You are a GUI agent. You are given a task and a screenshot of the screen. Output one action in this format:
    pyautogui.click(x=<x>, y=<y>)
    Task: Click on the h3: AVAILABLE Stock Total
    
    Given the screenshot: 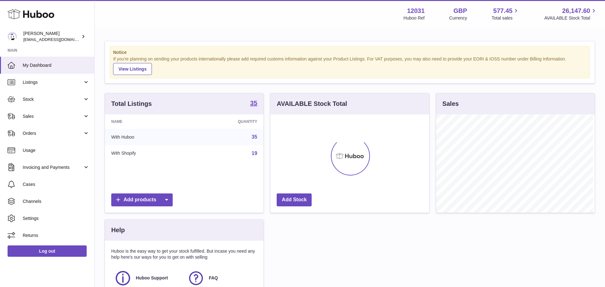 What is the action you would take?
    pyautogui.click(x=311, y=104)
    